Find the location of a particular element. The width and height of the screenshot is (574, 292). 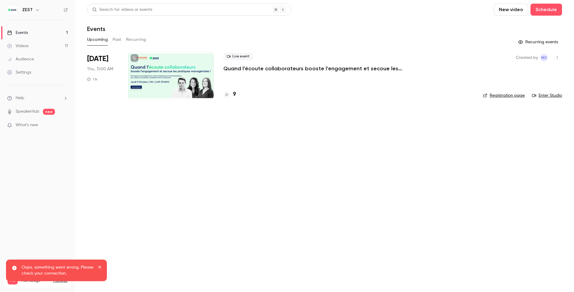

a: Registration page is located at coordinates (504, 96).